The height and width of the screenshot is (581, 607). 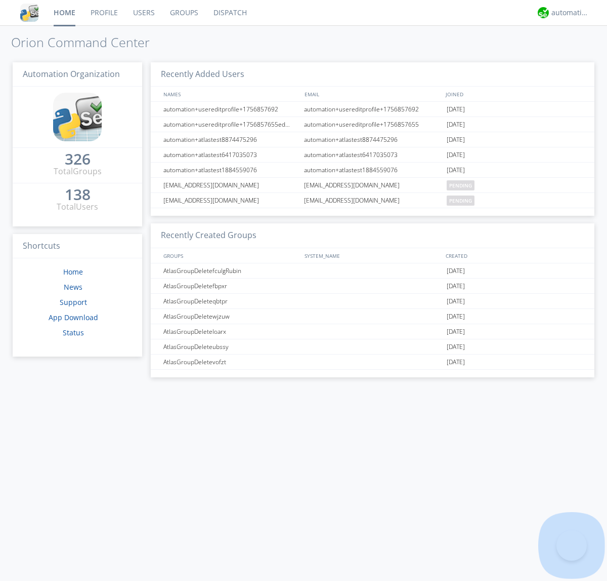 What do you see at coordinates (77, 207) in the screenshot?
I see `div: Total Users` at bounding box center [77, 207].